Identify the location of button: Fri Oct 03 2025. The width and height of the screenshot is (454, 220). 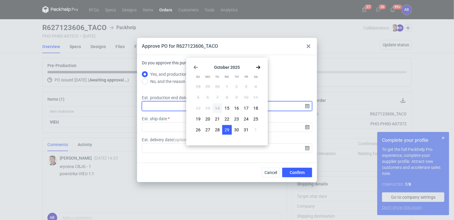
(246, 86).